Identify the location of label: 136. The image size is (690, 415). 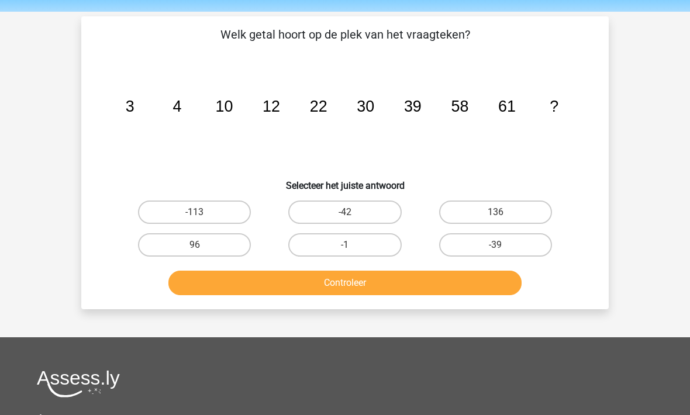
(496, 213).